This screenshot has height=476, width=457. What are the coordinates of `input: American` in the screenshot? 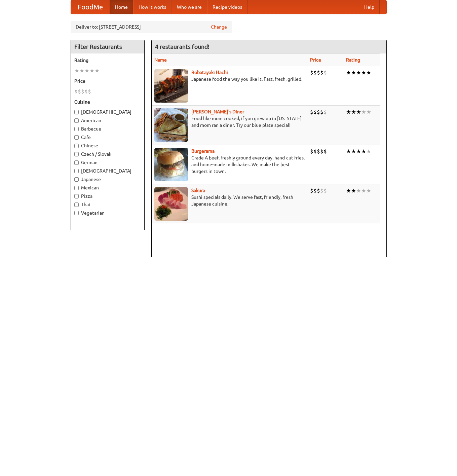 It's located at (77, 121).